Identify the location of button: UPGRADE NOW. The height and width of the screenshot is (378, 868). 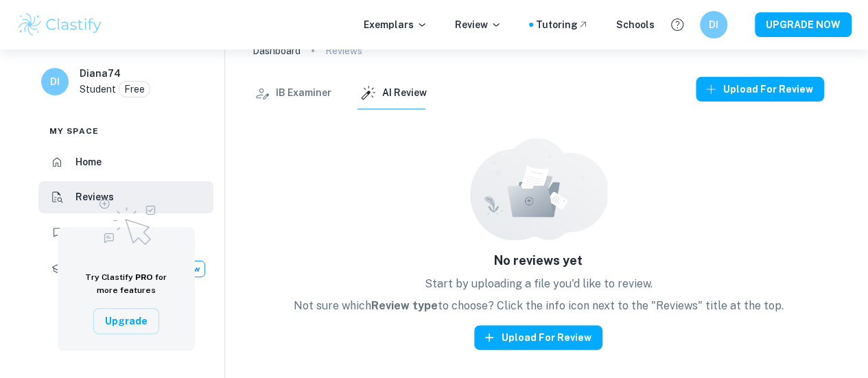
(803, 24).